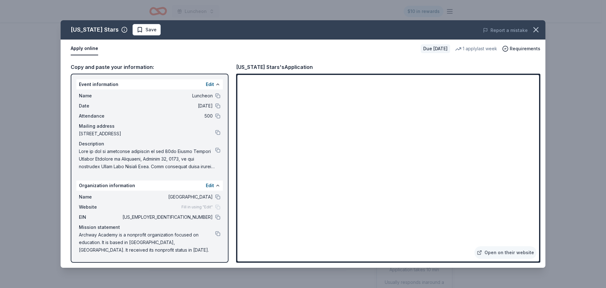 The image size is (606, 288). I want to click on button: Report a mistake, so click(505, 30).